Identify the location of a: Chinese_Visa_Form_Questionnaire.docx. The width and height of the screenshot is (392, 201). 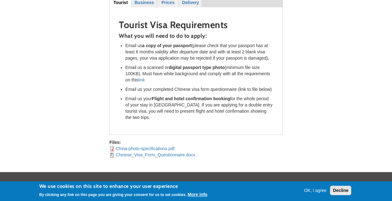
(155, 155).